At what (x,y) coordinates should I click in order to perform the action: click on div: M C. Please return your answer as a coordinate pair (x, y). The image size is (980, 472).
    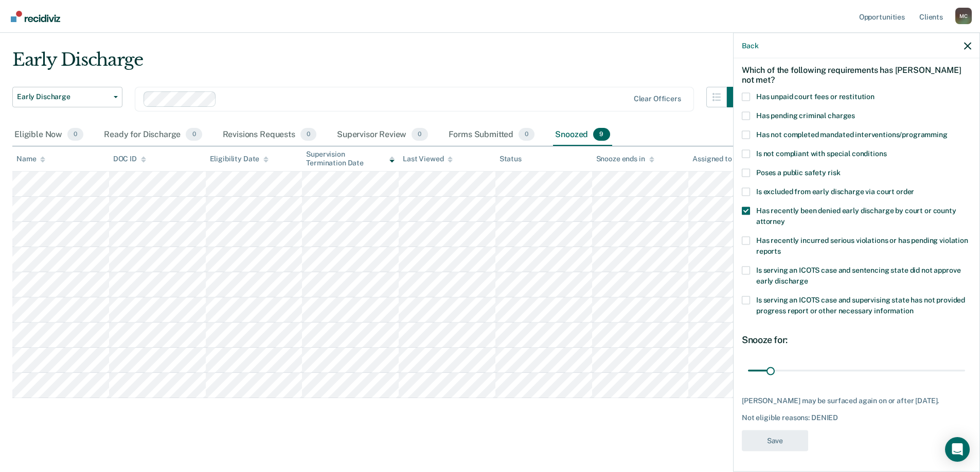
    Looking at the image, I should click on (964, 15).